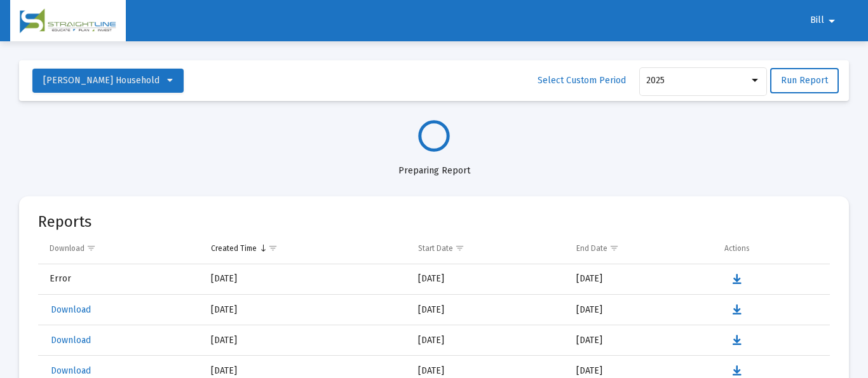 This screenshot has height=378, width=868. I want to click on span: Show filter options for column 'End Date', so click(614, 248).